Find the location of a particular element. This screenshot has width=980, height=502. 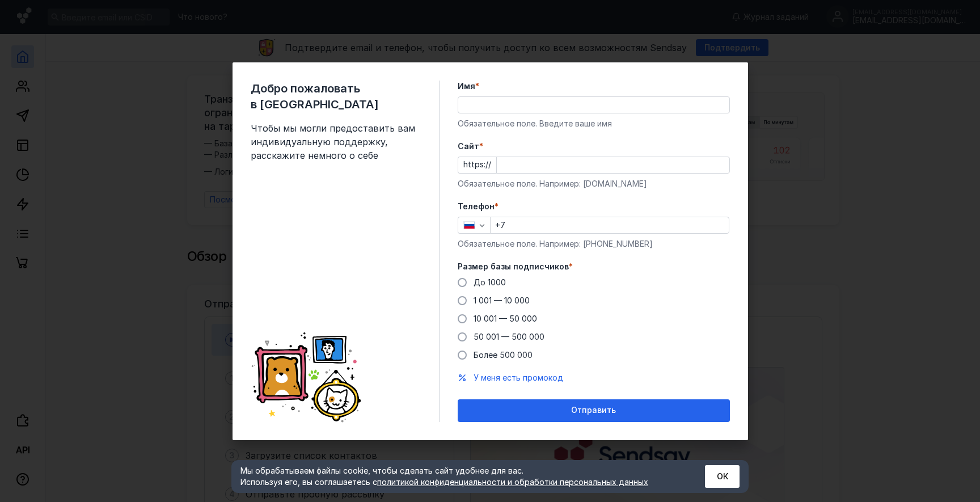

span: Отправить is located at coordinates (593, 410).